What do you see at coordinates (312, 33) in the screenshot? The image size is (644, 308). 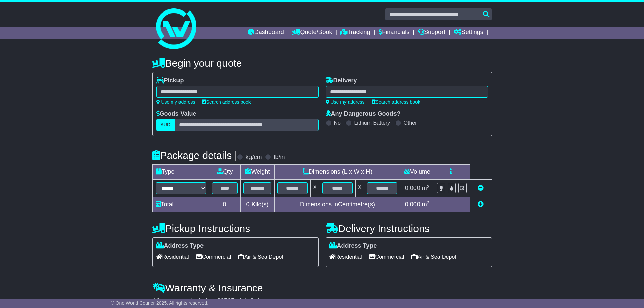 I see `a: Quote/Book` at bounding box center [312, 33].